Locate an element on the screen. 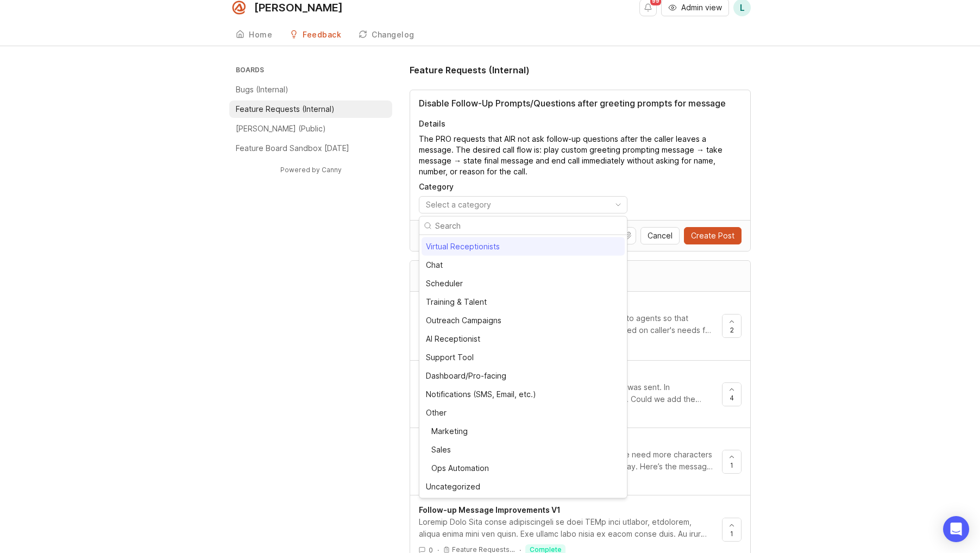 This screenshot has height=553, width=980. div: Support Tool is located at coordinates (450, 358).